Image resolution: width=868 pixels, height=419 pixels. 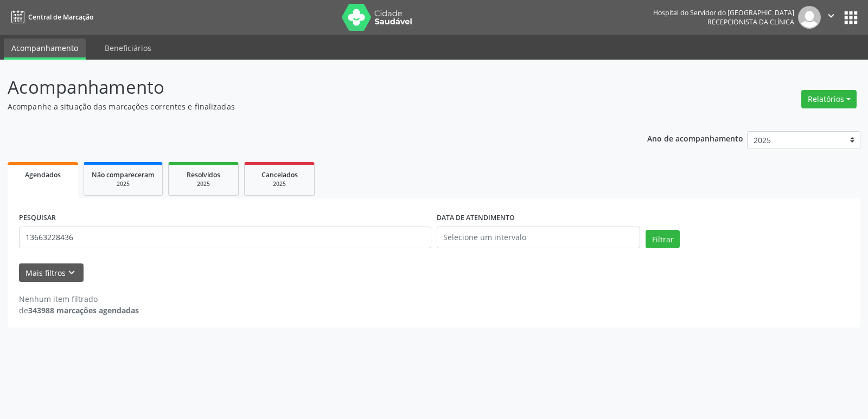 I want to click on img: img, so click(x=810, y=17).